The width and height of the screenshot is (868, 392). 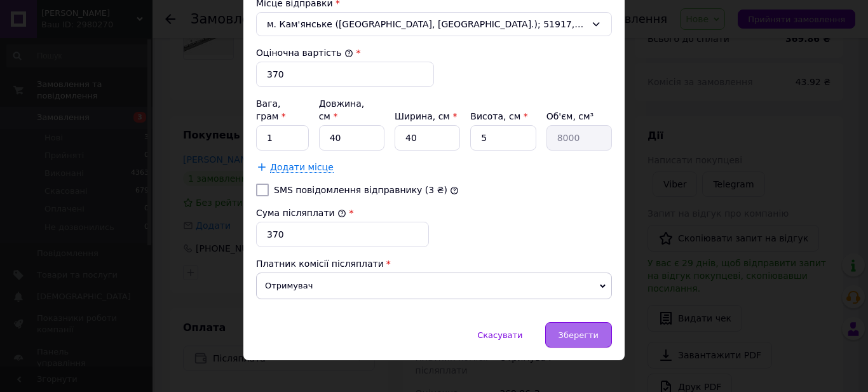 What do you see at coordinates (499, 335) in the screenshot?
I see `span: Скасувати` at bounding box center [499, 335].